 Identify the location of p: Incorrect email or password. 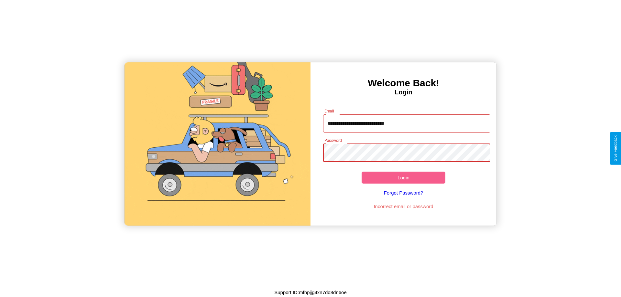
(404, 206).